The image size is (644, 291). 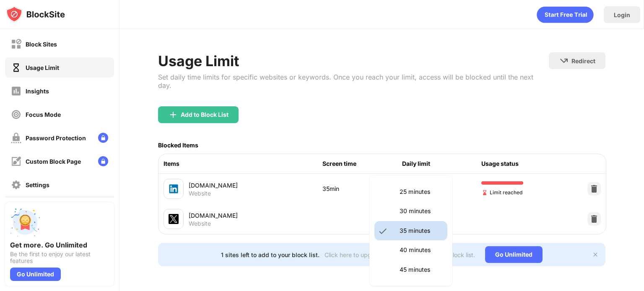 I want to click on p: 40 minutes, so click(x=421, y=250).